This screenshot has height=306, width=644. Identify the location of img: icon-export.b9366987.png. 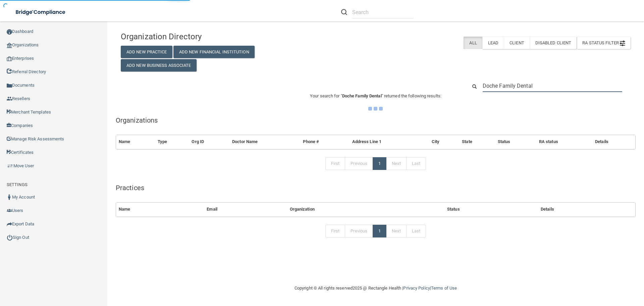
(9, 224).